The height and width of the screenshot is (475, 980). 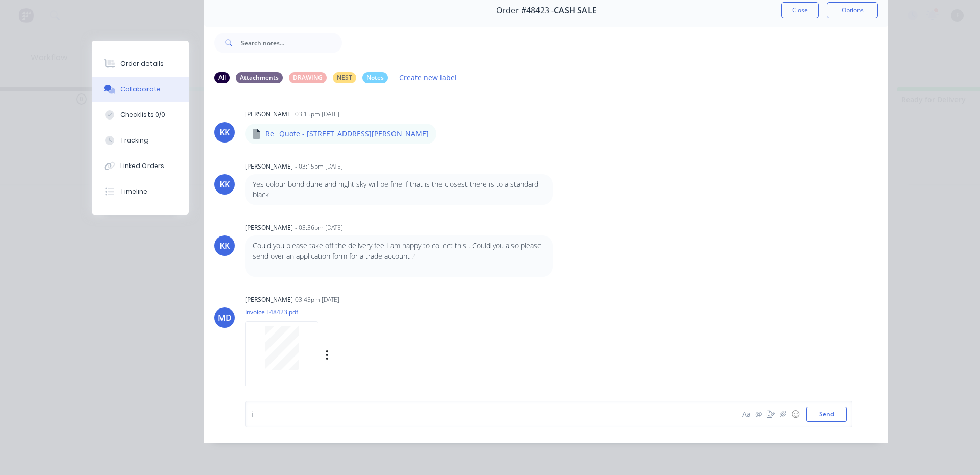 What do you see at coordinates (291, 42) in the screenshot?
I see `input: Search notes...` at bounding box center [291, 42].